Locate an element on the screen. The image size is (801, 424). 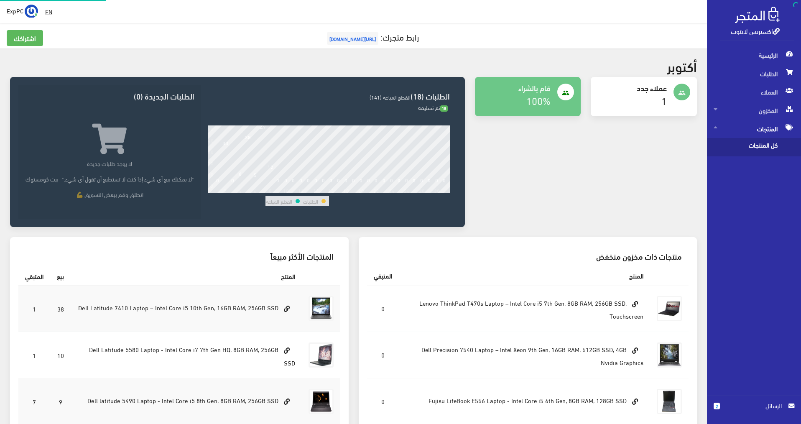
h3: الطلبات (18) is located at coordinates (328, 96).